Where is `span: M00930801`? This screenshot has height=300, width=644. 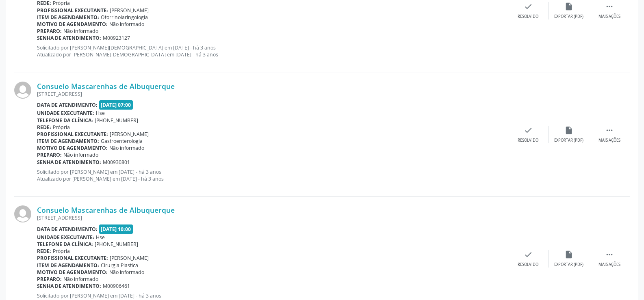
span: M00930801 is located at coordinates (116, 162).